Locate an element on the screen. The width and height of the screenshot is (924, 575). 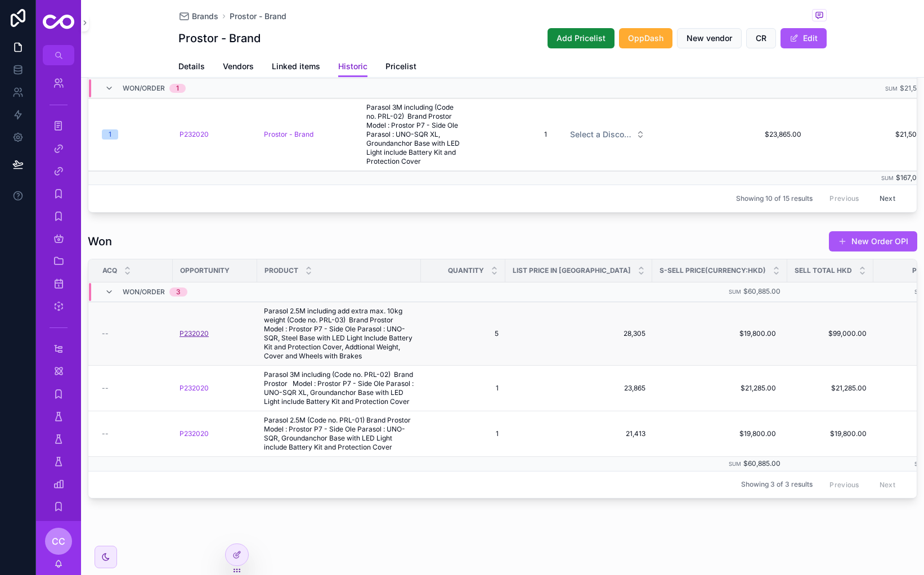
span: OppDash is located at coordinates (645, 38).